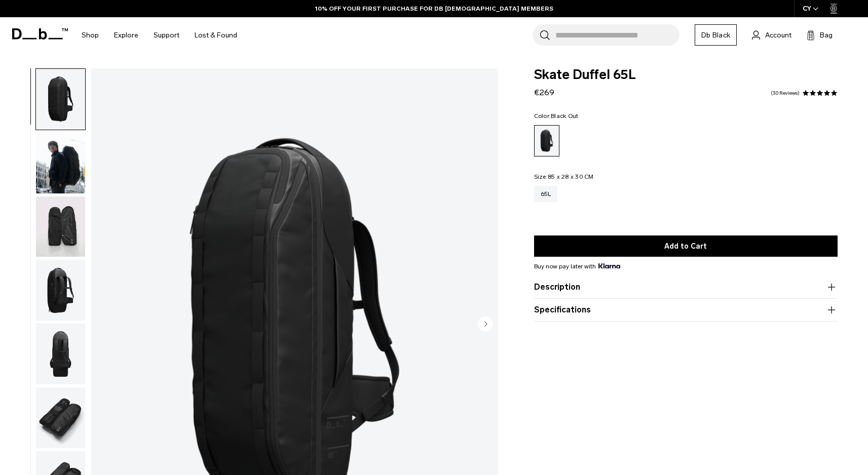 The height and width of the screenshot is (475, 868). Describe the element at coordinates (556, 116) in the screenshot. I see `legend: Color:` at that location.